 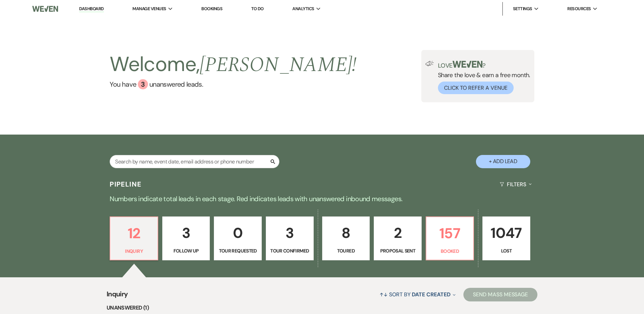 I want to click on span: Date Created, so click(x=431, y=294).